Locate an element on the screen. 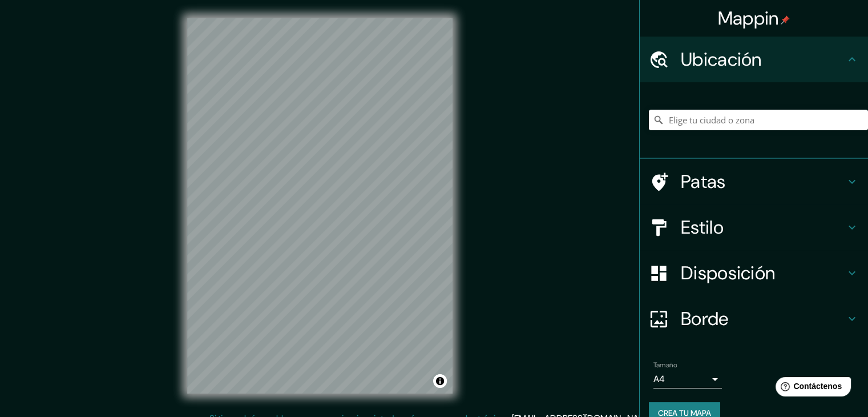  div: A4 is located at coordinates (688, 379).